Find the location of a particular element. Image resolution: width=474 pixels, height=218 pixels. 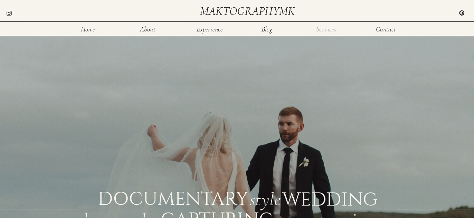

div: WEDDING is located at coordinates (329, 198).